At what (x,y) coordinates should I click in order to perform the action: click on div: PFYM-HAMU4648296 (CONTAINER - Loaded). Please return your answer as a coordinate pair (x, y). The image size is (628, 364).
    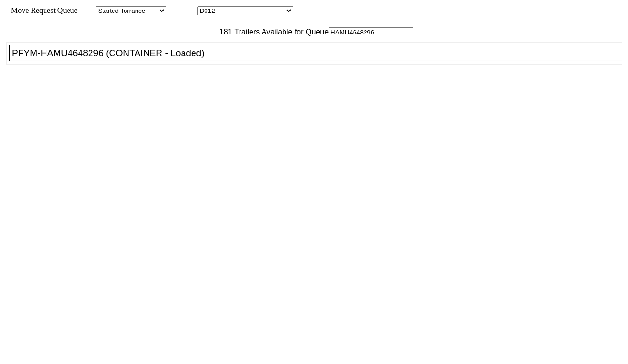
    Looking at the image, I should click on (320, 53).